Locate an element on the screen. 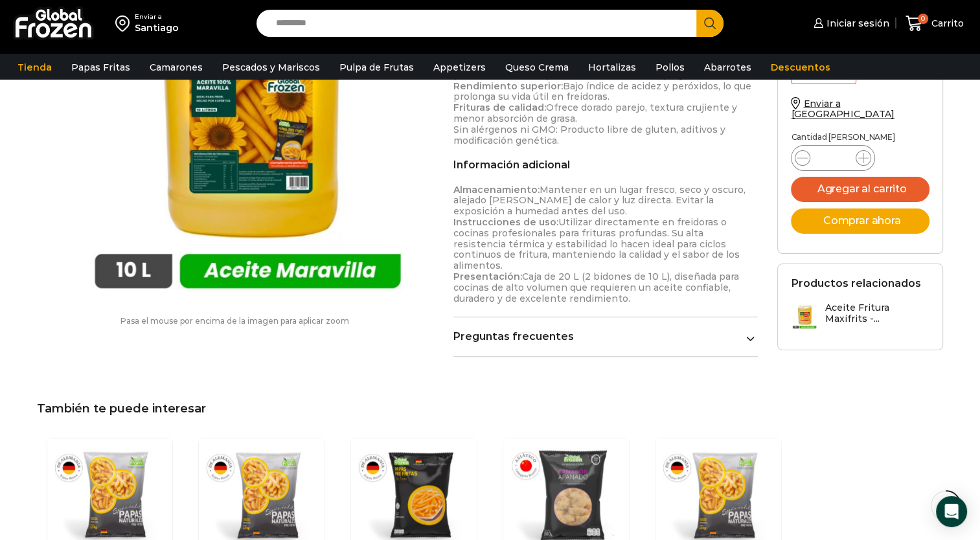 The image size is (980, 540). strong: Rendimiento superior: is located at coordinates (507, 86).